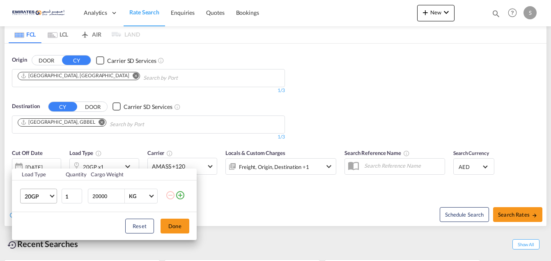  Describe the element at coordinates (37, 196) in the screenshot. I see `span: 20GP` at that location.